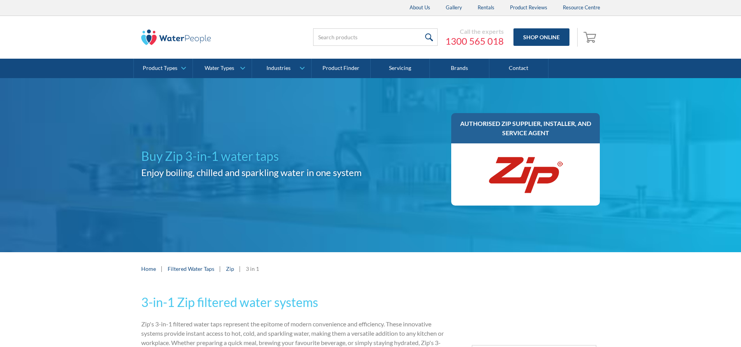 The width and height of the screenshot is (741, 347). What do you see at coordinates (254, 173) in the screenshot?
I see `h2: Enjoy boiling, chilled and sparkling water in one system` at bounding box center [254, 173].